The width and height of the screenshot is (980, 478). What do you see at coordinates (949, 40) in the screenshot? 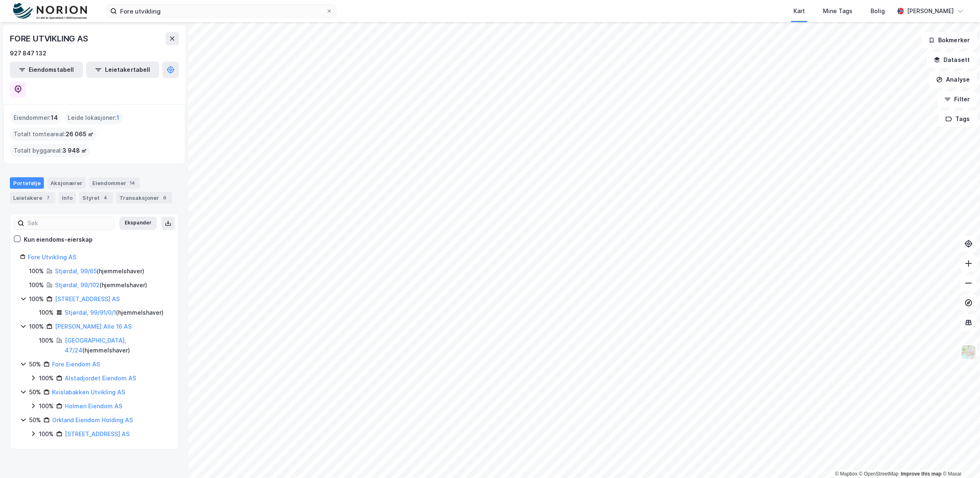
I see `button: Bokmerker` at bounding box center [949, 40].